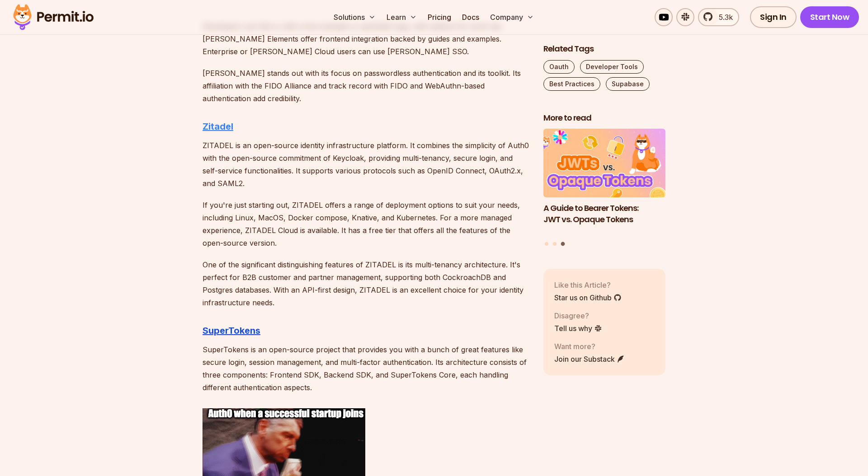 Image resolution: width=868 pixels, height=476 pixels. Describe the element at coordinates (401, 17) in the screenshot. I see `button: Learn` at that location.